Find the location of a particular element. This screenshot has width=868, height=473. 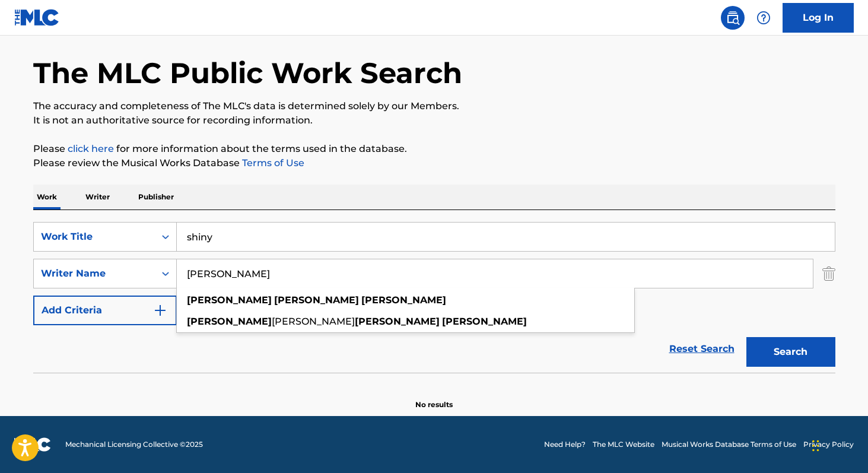

h1: The MLC Public Work Search is located at coordinates (248, 73).